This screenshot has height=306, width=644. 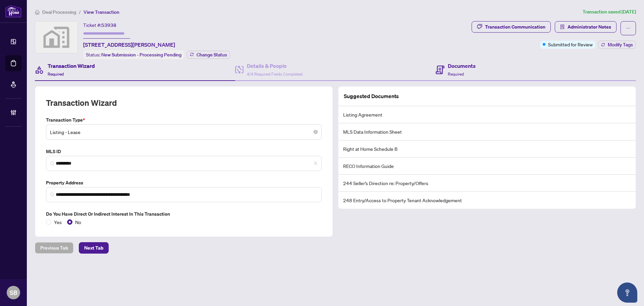 What do you see at coordinates (487, 131) in the screenshot?
I see `li: MLS Data Information Sheet` at bounding box center [487, 131].